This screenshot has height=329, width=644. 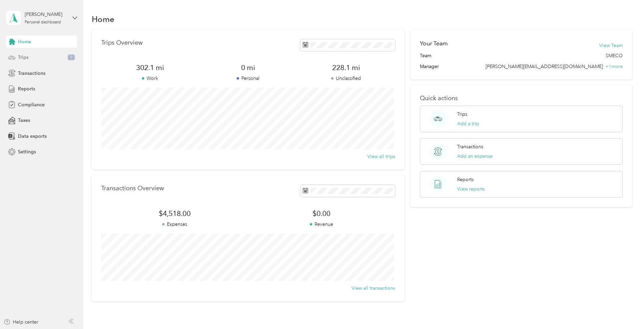 I want to click on p: Quick actions, so click(x=521, y=98).